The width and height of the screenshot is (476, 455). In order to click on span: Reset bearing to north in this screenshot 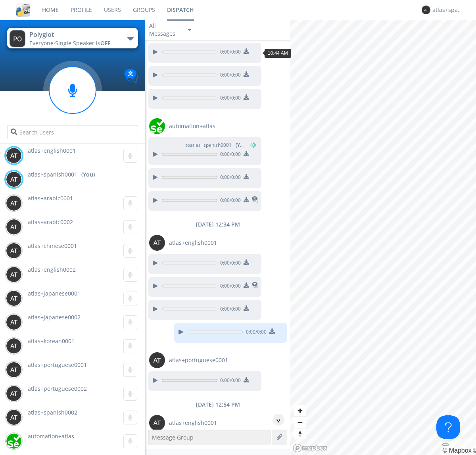, I will do `click(300, 434)`.